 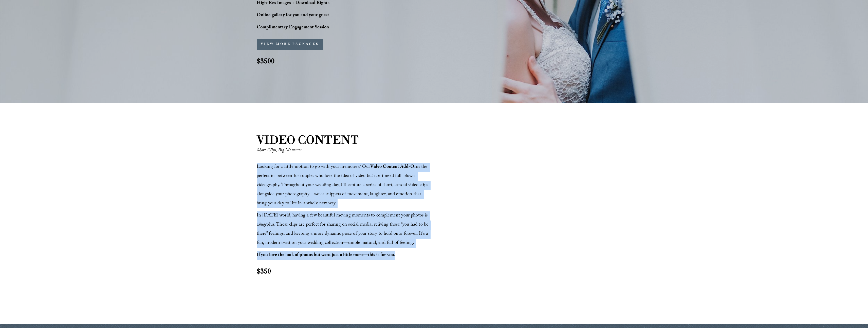 What do you see at coordinates (293, 28) in the screenshot?
I see `strong: Complimentary Engagement Session` at bounding box center [293, 28].